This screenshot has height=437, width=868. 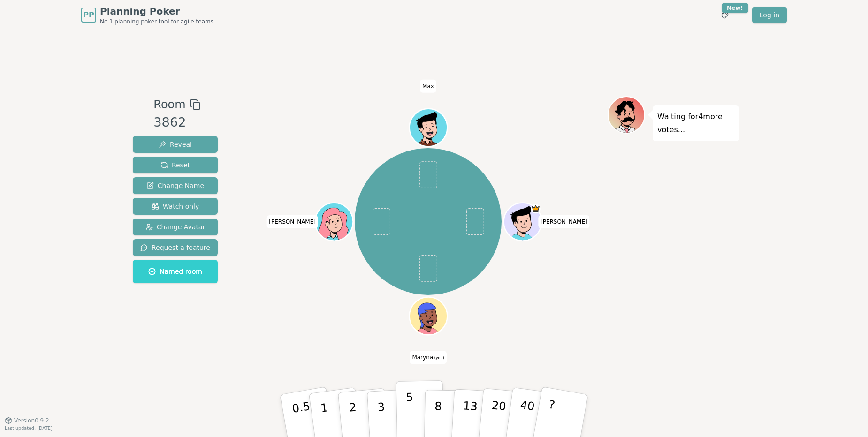 I want to click on span: PP, so click(x=88, y=15).